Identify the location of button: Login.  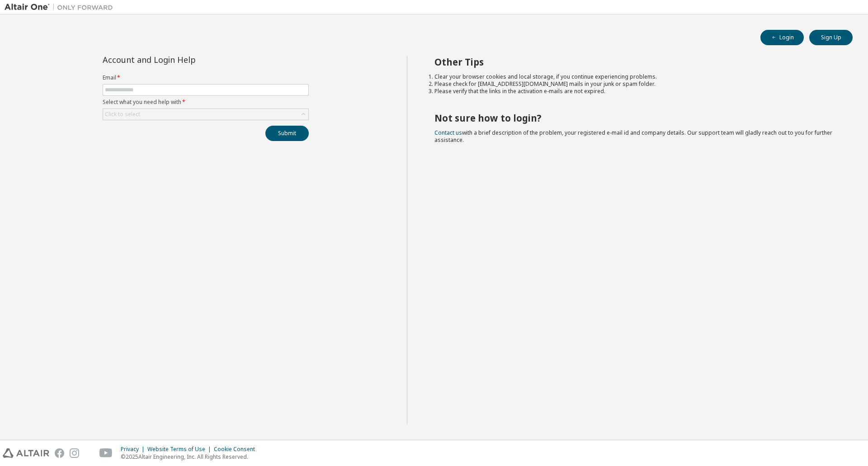
(782, 38).